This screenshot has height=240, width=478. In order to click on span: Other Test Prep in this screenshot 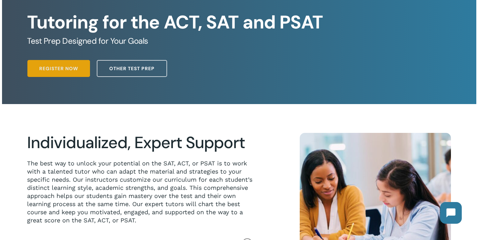, I will do `click(132, 68)`.